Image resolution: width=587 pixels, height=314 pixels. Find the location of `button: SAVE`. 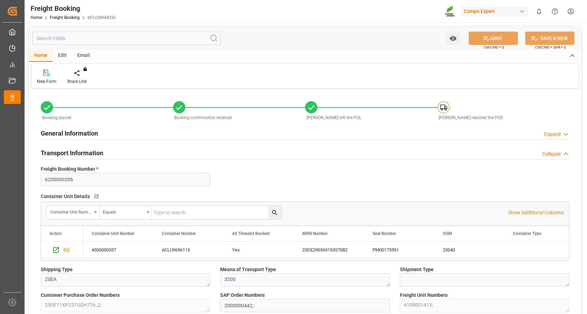

button: SAVE is located at coordinates (493, 38).